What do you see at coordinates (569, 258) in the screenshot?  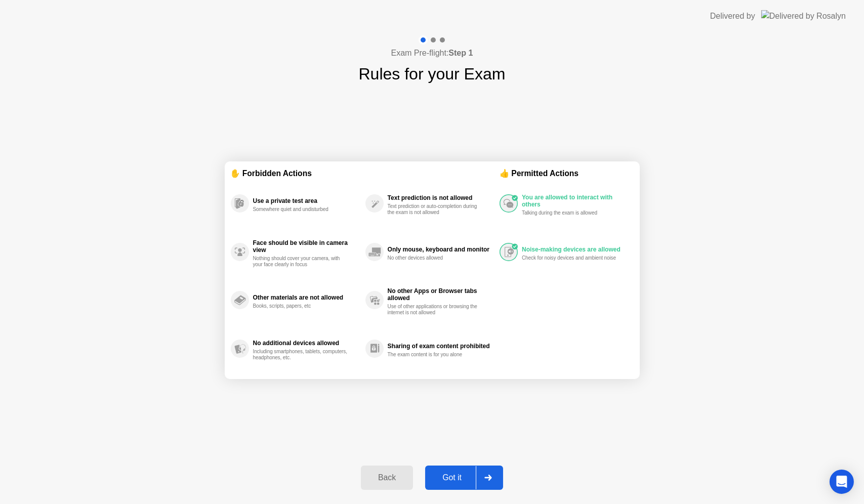 I see `div: Check for noisy devices and ambient noise` at bounding box center [569, 258].